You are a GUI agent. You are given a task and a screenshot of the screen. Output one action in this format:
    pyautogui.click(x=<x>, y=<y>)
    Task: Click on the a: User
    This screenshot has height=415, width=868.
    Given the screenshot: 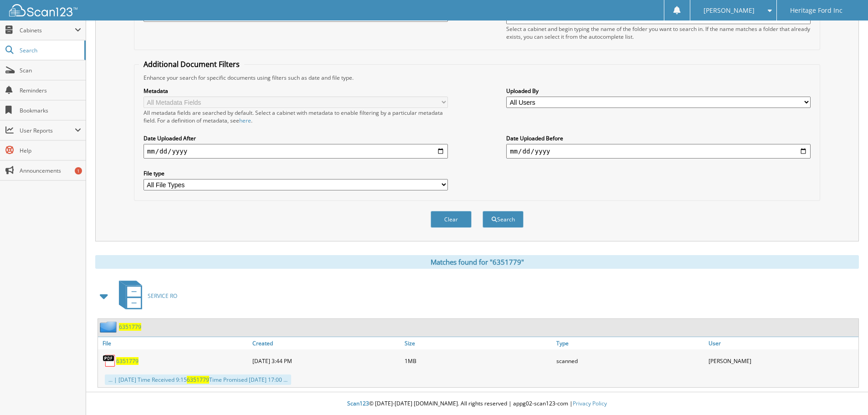 What is the action you would take?
    pyautogui.click(x=783, y=343)
    